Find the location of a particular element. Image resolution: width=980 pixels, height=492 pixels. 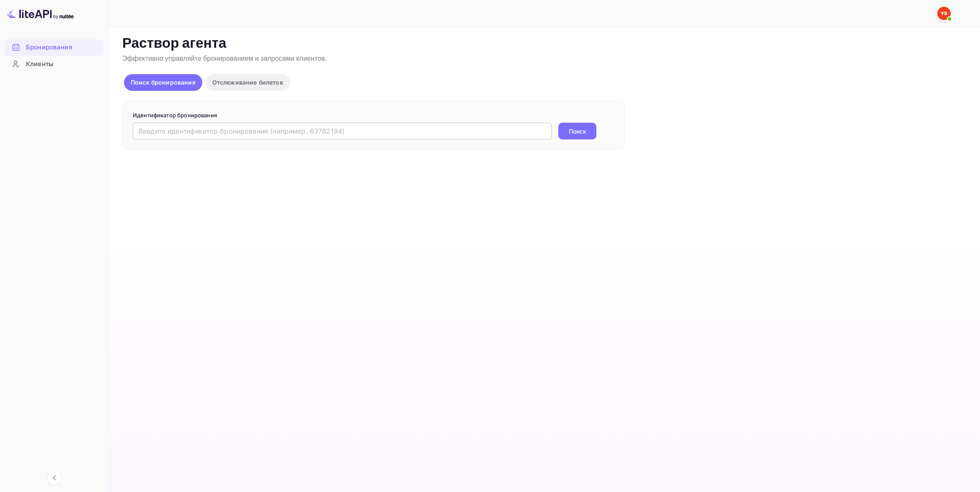

img: Служба Поддержки Яндекса is located at coordinates (944, 13).